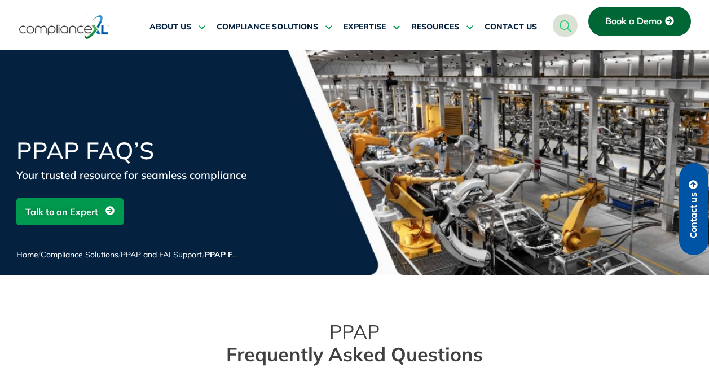 Image resolution: width=709 pixels, height=372 pixels. What do you see at coordinates (355, 343) in the screenshot?
I see `h2: PPAP` at bounding box center [355, 343].